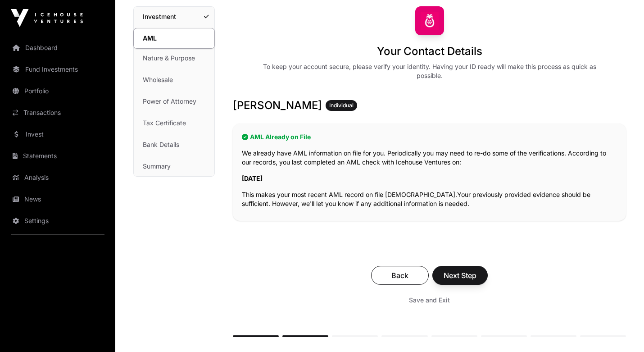 The width and height of the screenshot is (644, 352). What do you see at coordinates (58, 91) in the screenshot?
I see `a: Portfolio` at bounding box center [58, 91].